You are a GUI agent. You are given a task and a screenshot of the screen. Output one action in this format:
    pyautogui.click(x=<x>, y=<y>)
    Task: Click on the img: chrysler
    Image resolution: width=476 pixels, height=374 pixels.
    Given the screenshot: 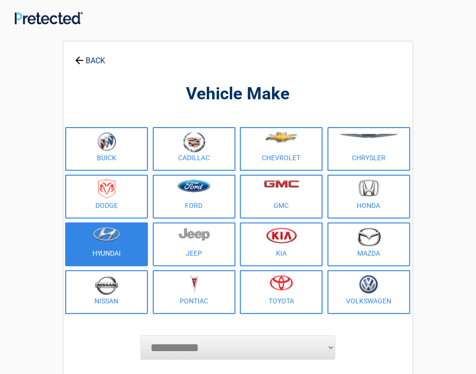 What is the action you would take?
    pyautogui.click(x=369, y=136)
    